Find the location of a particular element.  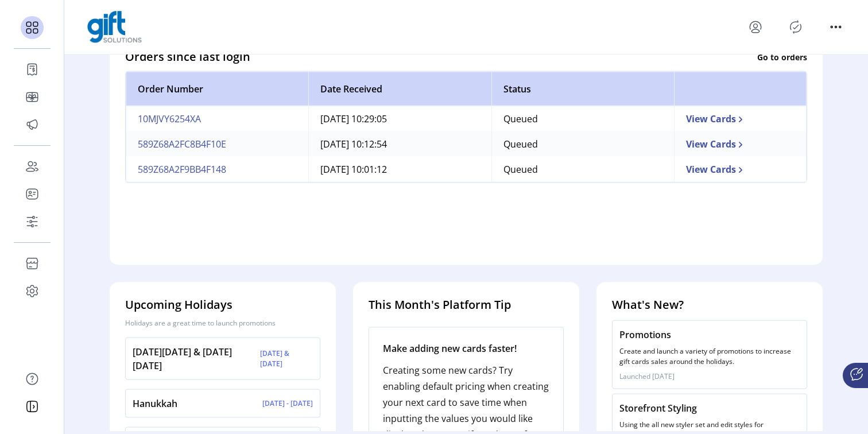

h4: Orders since last login is located at coordinates (188, 57).